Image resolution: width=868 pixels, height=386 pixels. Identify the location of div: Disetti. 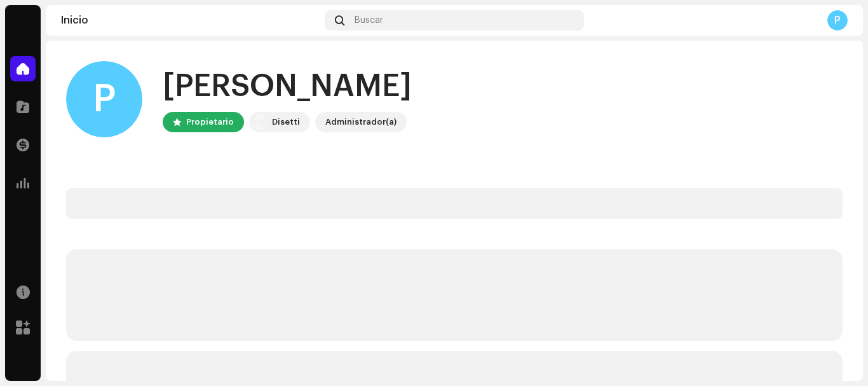
(286, 122).